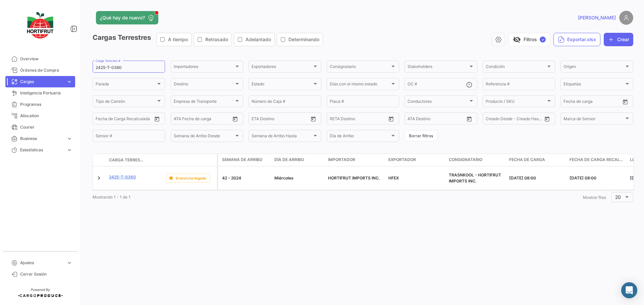 Image resolution: width=644 pixels, height=305 pixels. I want to click on span: Marca de Sensor, so click(594, 120).